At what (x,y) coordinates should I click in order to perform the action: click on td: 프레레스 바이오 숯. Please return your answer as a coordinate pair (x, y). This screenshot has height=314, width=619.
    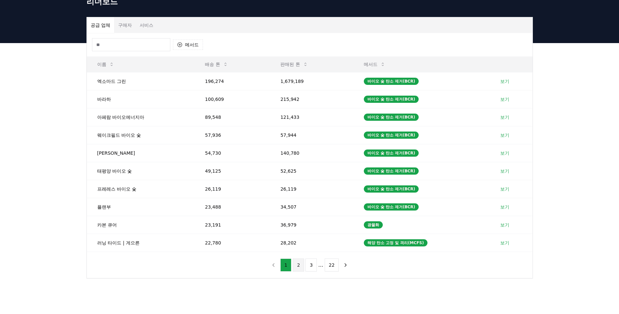
    Looking at the image, I should click on (141, 189).